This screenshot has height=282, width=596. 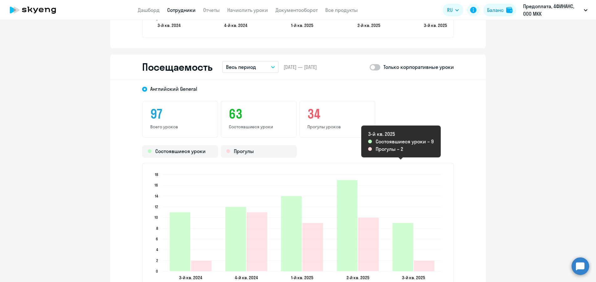 I want to click on a: Документооборот, so click(x=296, y=10).